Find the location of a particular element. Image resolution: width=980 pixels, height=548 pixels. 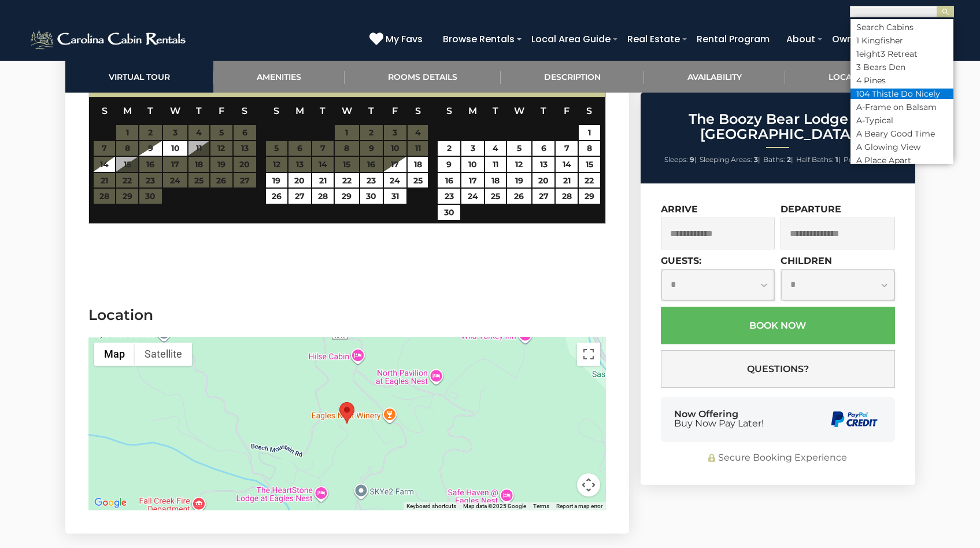

a: Open this area in Google Maps (opens a new window) is located at coordinates (110, 503).